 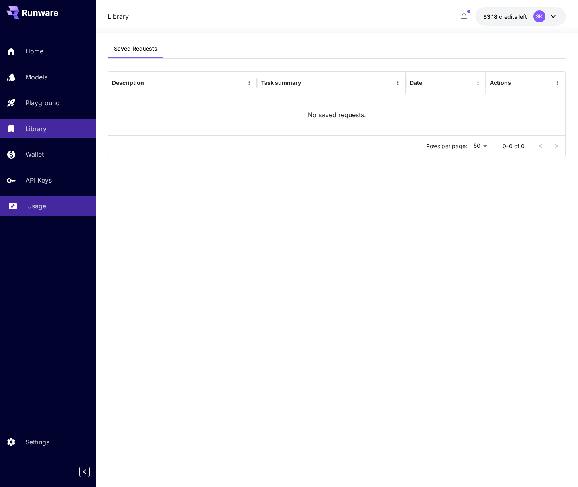 I want to click on span: $3.18, so click(x=491, y=16).